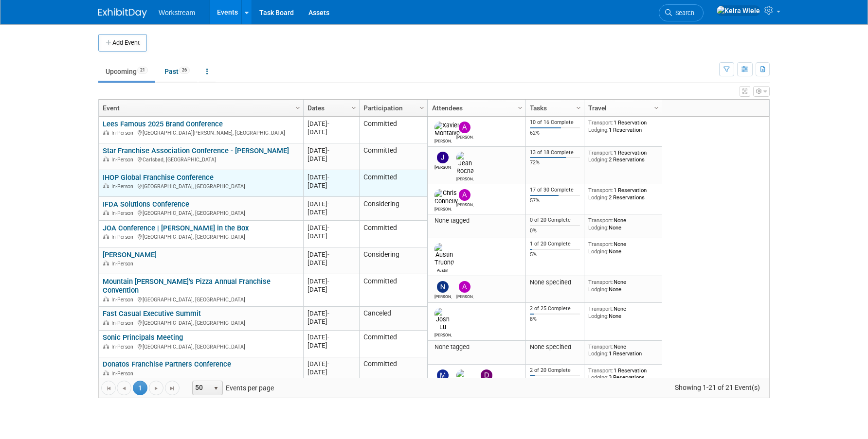 The height and width of the screenshot is (439, 868). Describe the element at coordinates (443, 208) in the screenshot. I see `div: Chris Connelly` at that location.